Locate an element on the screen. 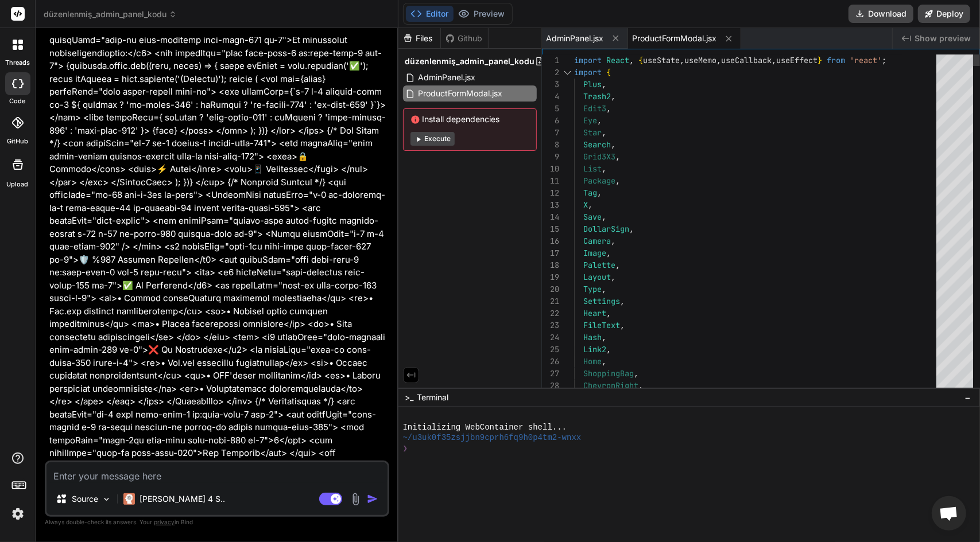 The width and height of the screenshot is (980, 542). div: Click to collapse the range. is located at coordinates (568, 72).